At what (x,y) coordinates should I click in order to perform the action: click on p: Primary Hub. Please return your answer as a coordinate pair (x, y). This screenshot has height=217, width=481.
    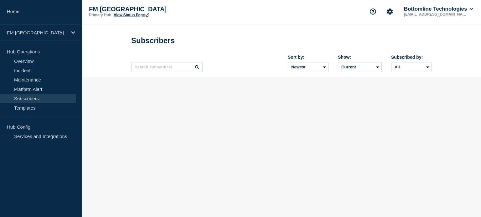
    Looking at the image, I should click on (100, 15).